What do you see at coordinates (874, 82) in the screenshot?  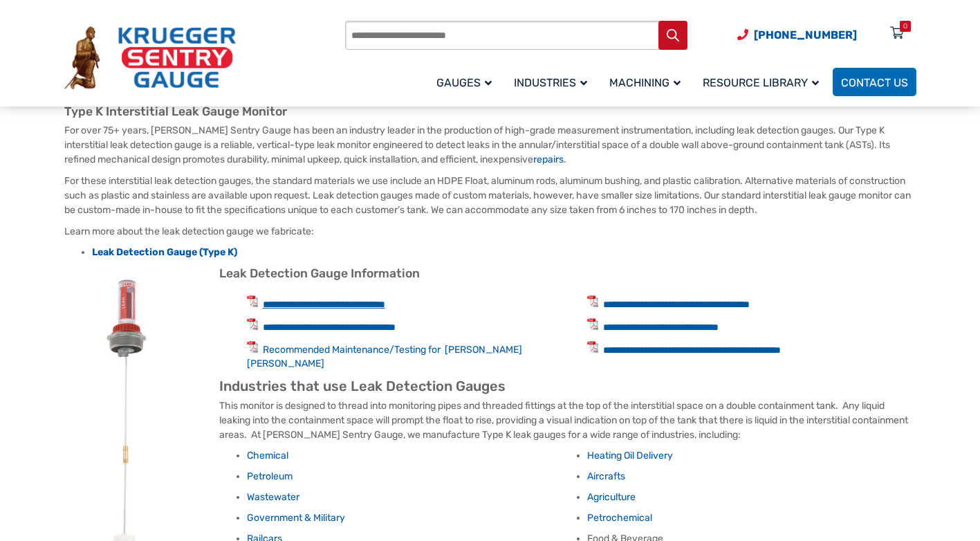 I see `span: Contact Us` at bounding box center [874, 82].